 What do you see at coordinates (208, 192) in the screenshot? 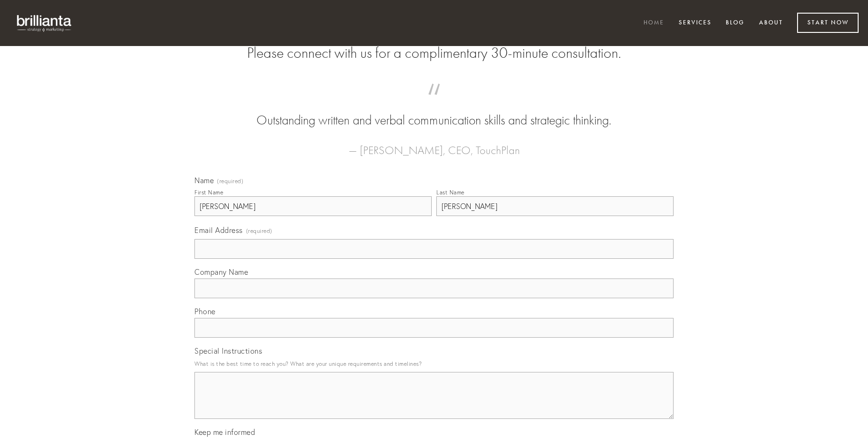
I see `div: First Name` at bounding box center [208, 192].